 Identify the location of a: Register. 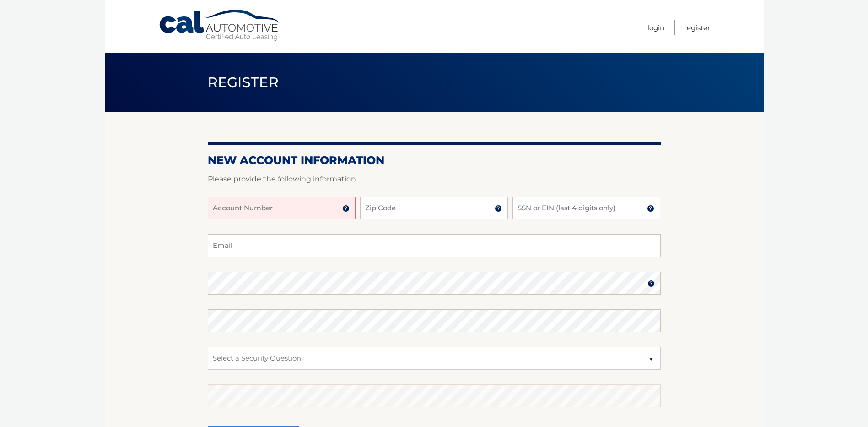
(697, 27).